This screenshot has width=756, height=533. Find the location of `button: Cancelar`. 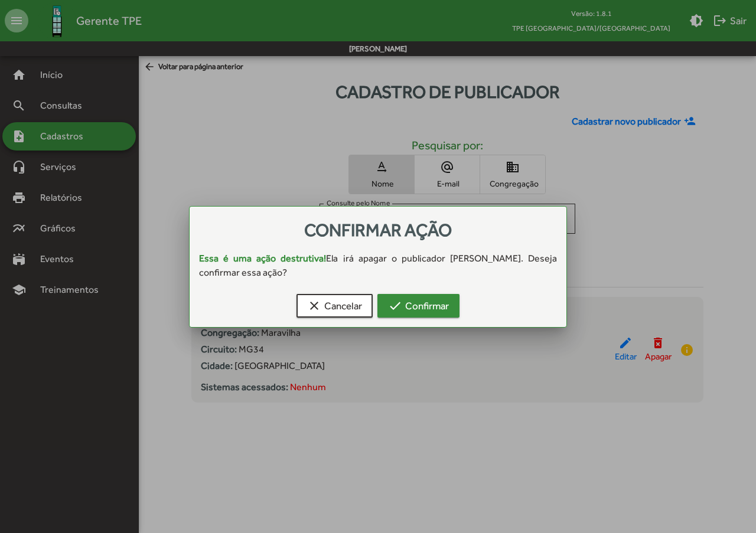

button: Cancelar is located at coordinates (334, 305).